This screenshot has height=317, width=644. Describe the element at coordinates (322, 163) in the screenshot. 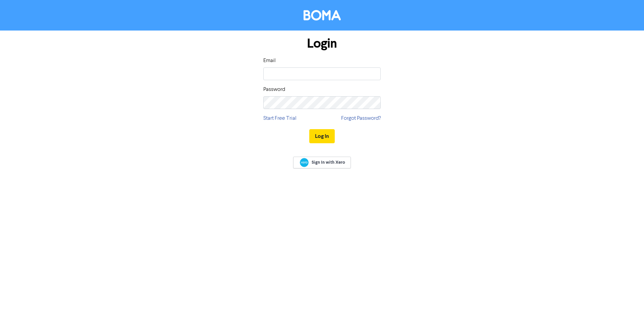

I see `a: Sign In with Xero` at that location.